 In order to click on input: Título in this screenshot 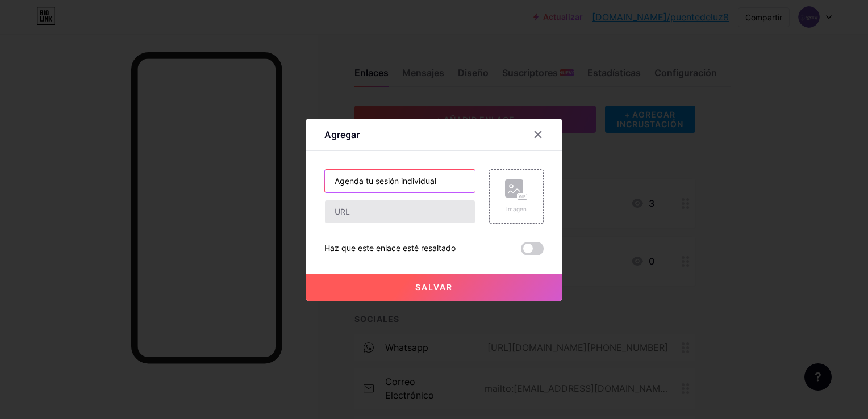, I will do `click(400, 181)`.